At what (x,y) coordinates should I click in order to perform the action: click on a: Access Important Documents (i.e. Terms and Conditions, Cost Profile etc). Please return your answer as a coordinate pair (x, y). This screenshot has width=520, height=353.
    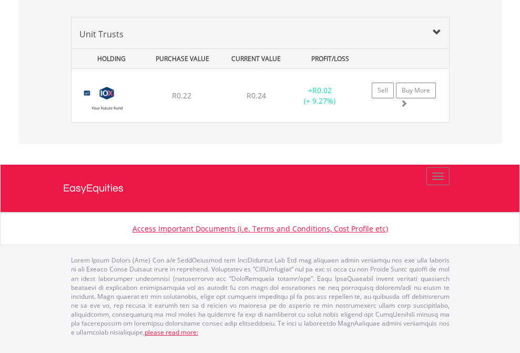
    Looking at the image, I should click on (260, 228).